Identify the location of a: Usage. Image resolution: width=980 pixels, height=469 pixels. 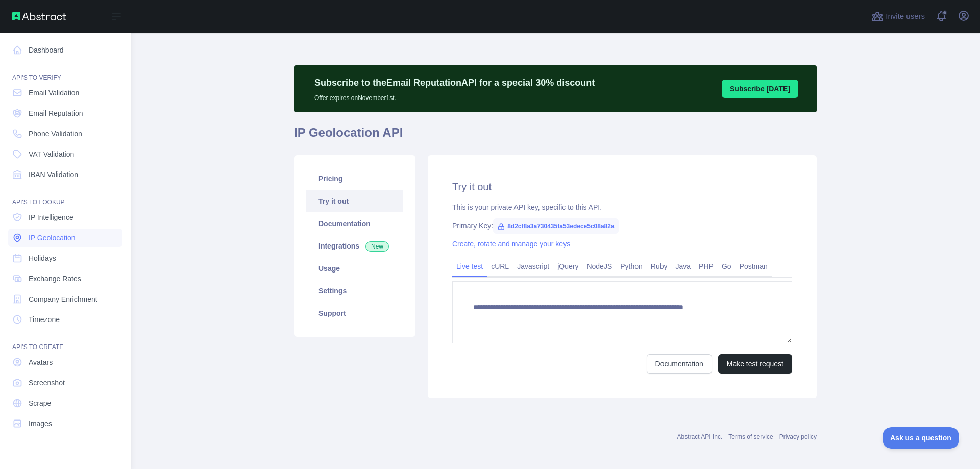
(355, 269).